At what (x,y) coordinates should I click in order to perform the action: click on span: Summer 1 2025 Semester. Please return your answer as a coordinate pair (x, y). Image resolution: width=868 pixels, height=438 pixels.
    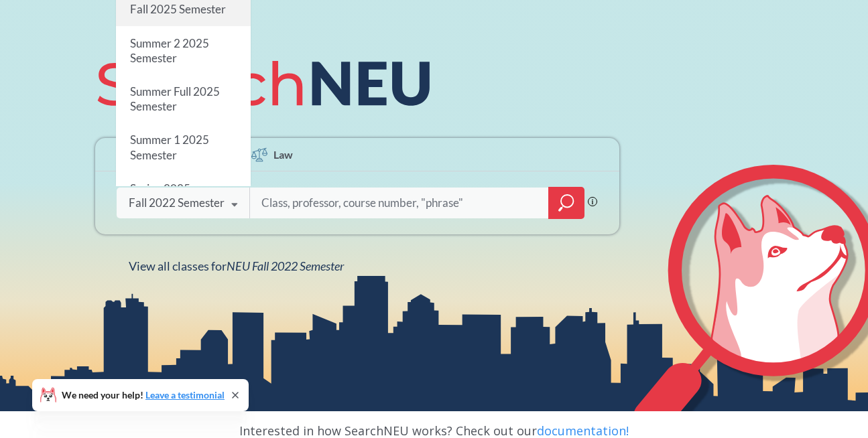
    Looking at the image, I should click on (169, 147).